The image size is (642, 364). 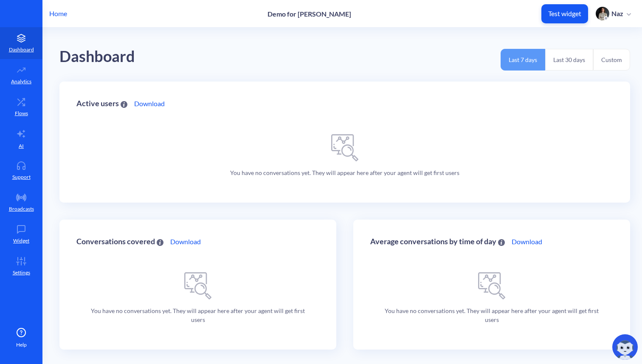 What do you see at coordinates (22, 113) in the screenshot?
I see `p: Flows` at bounding box center [22, 113].